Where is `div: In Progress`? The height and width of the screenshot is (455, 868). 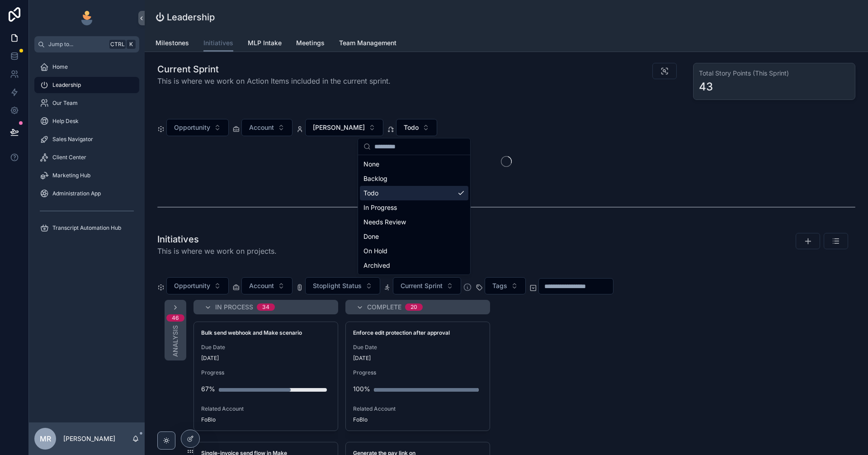
div: In Progress is located at coordinates (414, 207).